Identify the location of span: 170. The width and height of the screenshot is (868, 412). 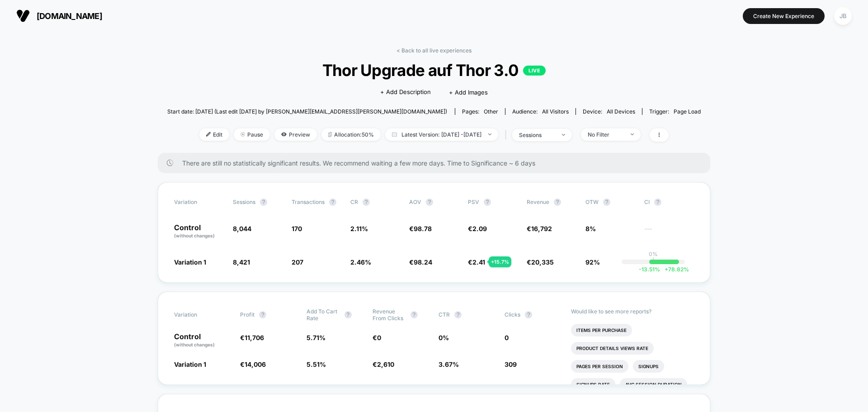
(297, 228).